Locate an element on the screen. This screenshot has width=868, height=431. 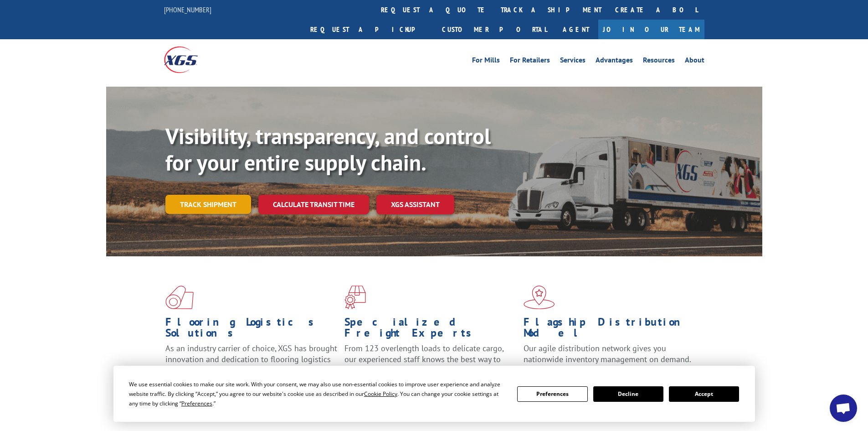
a: Request a pickup is located at coordinates (369, 29).